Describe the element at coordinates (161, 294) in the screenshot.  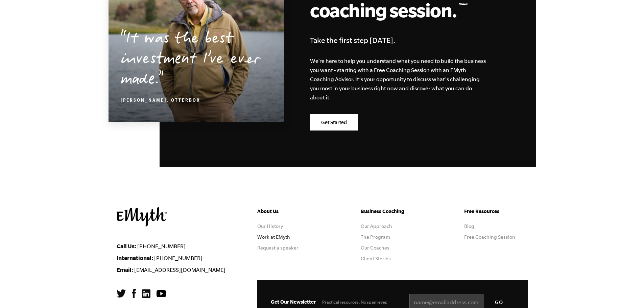
I see `img: YouTube` at that location.